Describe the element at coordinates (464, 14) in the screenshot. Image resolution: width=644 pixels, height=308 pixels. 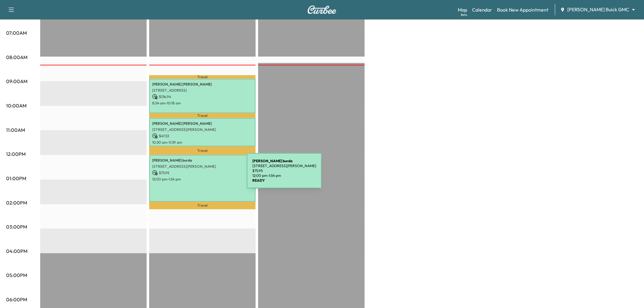
I see `div: Beta` at that location.